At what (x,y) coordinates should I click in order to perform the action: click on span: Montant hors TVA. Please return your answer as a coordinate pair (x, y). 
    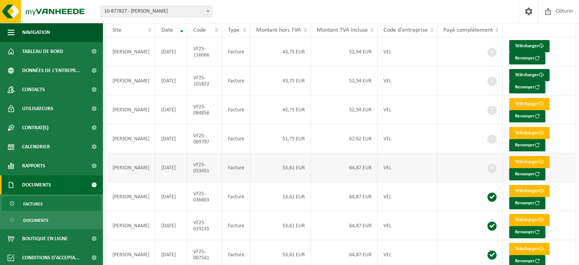
    Looking at the image, I should click on (278, 30).